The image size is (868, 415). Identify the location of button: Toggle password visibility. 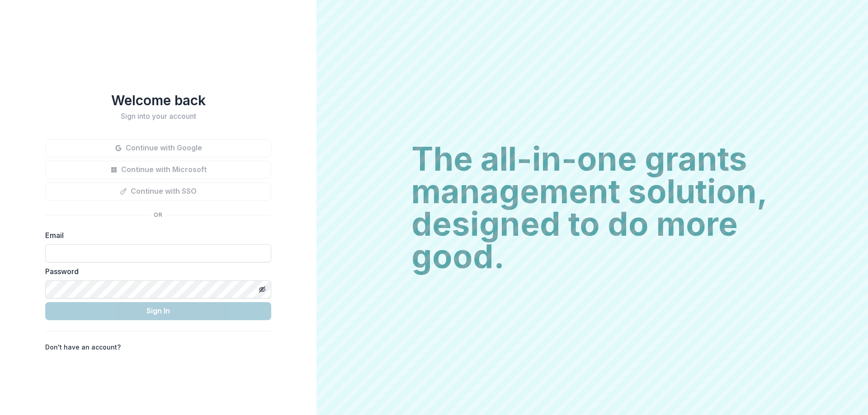
(262, 290).